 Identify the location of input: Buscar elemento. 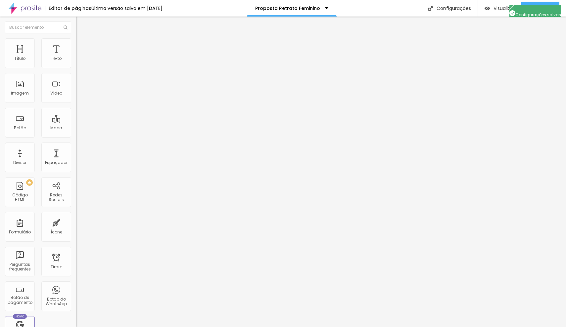
(38, 27).